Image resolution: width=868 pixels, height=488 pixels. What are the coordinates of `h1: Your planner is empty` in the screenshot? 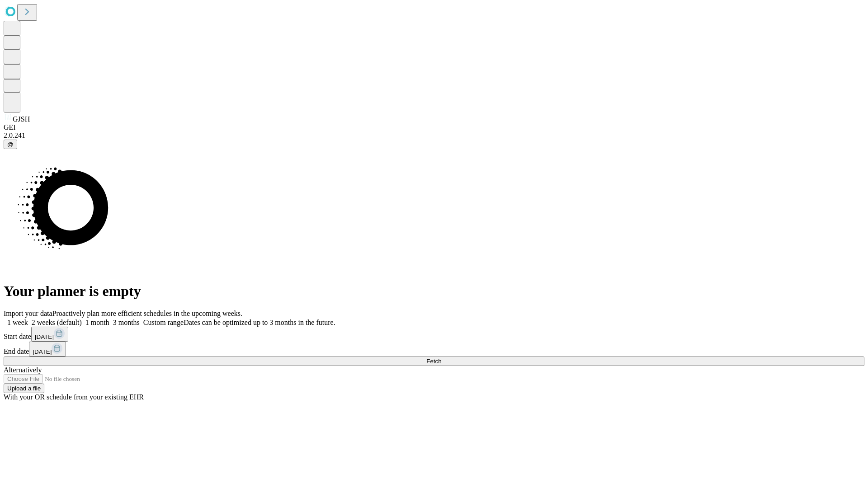 It's located at (434, 291).